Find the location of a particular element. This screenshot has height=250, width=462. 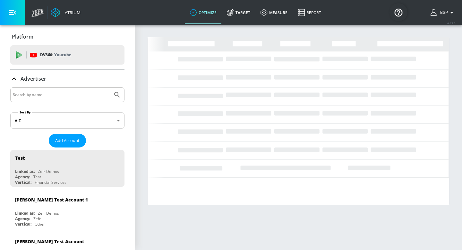

div: Advertiser is located at coordinates (67, 79).